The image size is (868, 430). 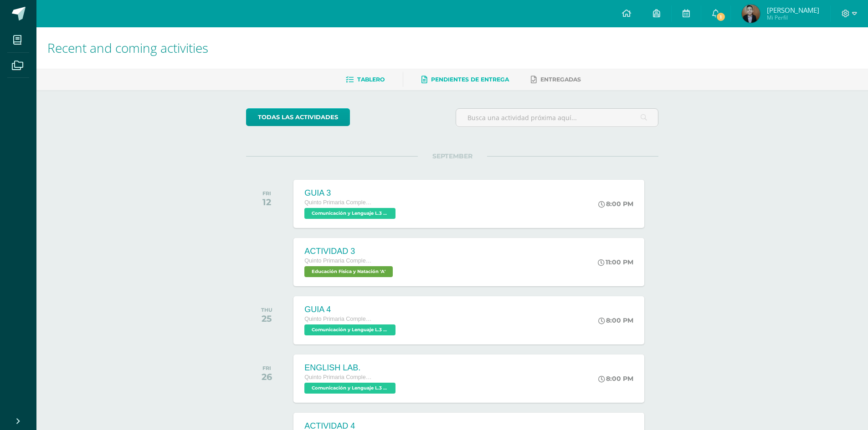 I want to click on input: Busca una actividad próxima aquí..., so click(x=557, y=117).